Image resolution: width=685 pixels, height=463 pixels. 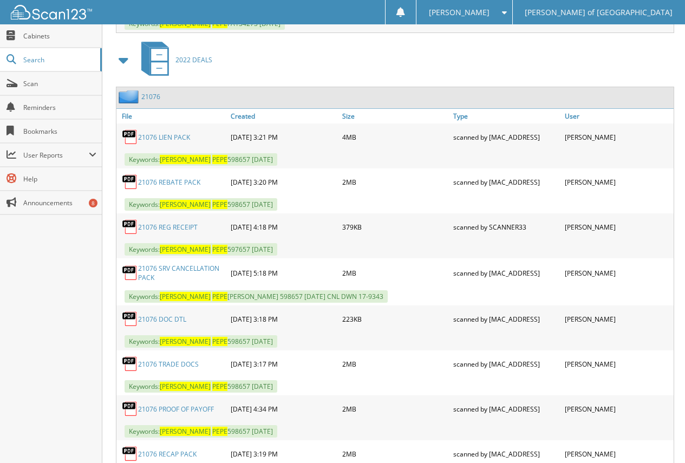 What do you see at coordinates (60, 36) in the screenshot?
I see `span: Cabinets` at bounding box center [60, 36].